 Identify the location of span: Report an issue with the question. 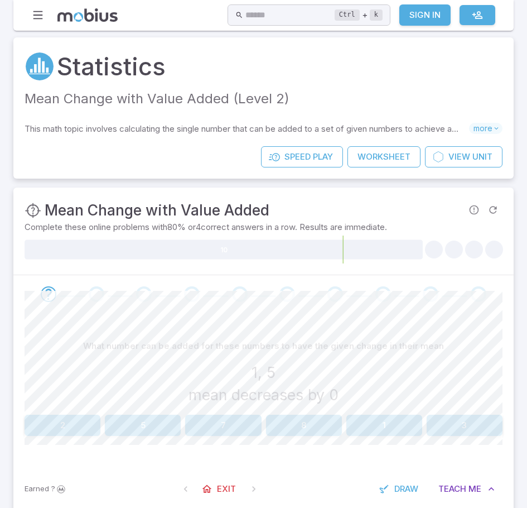
(474, 210).